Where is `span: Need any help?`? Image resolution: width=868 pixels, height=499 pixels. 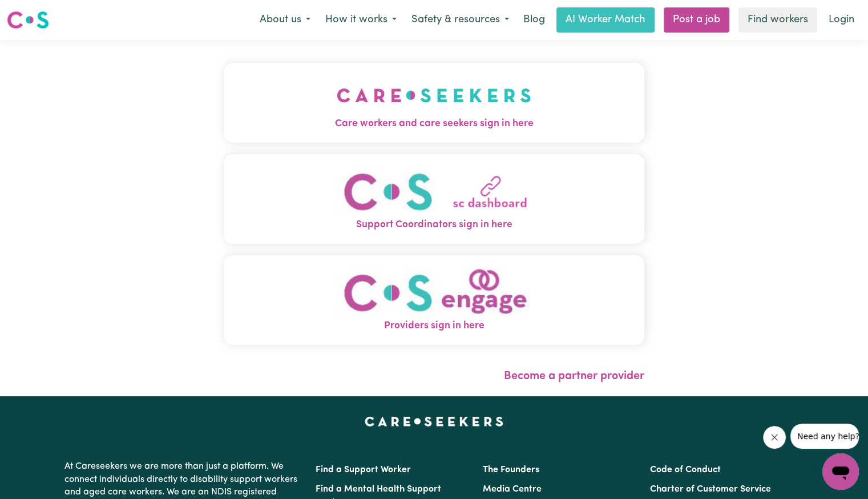
span: Need any help? is located at coordinates (37, 13).